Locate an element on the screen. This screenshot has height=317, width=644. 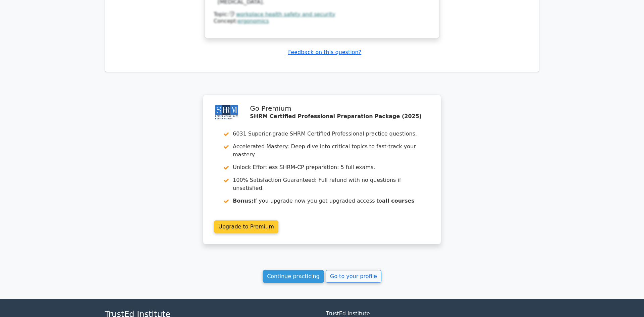
a: ergonomics is located at coordinates (253, 21).